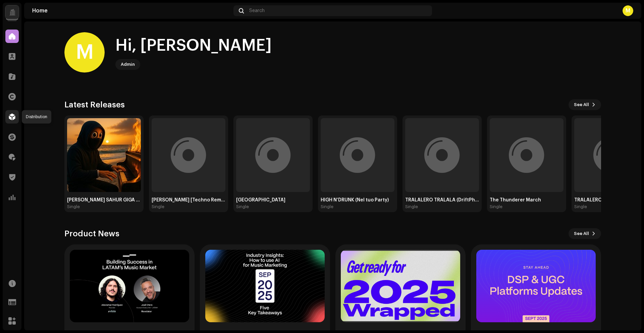 This screenshot has width=644, height=333. What do you see at coordinates (95, 105) in the screenshot?
I see `h3: Latest Releases` at bounding box center [95, 105].